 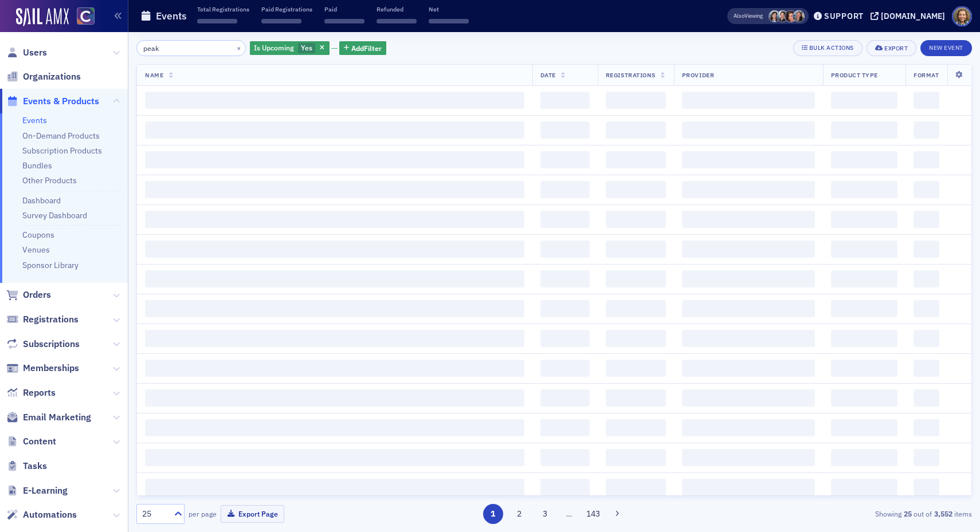 I want to click on a: Memberships, so click(x=43, y=369).